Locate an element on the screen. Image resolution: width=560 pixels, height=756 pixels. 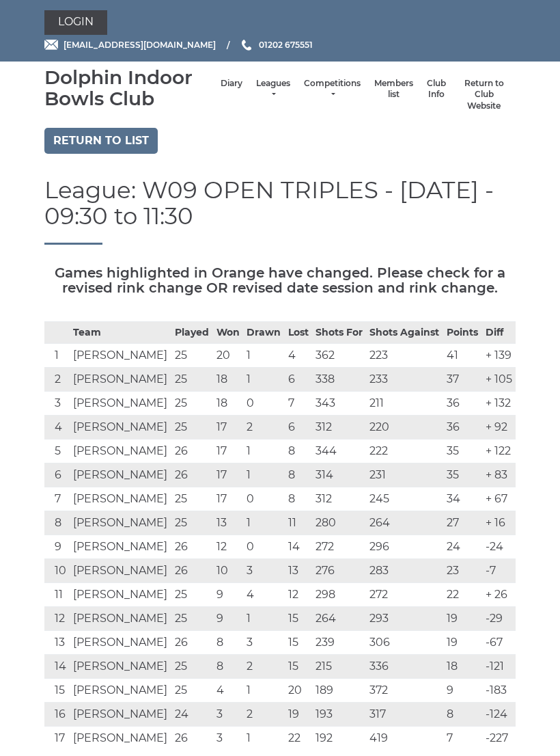
td: -24 is located at coordinates (499, 547).